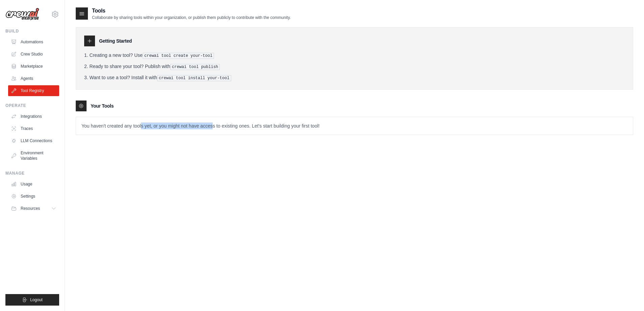  Describe the element at coordinates (354, 55) in the screenshot. I see `li: Creating a new tool? Use` at that location.